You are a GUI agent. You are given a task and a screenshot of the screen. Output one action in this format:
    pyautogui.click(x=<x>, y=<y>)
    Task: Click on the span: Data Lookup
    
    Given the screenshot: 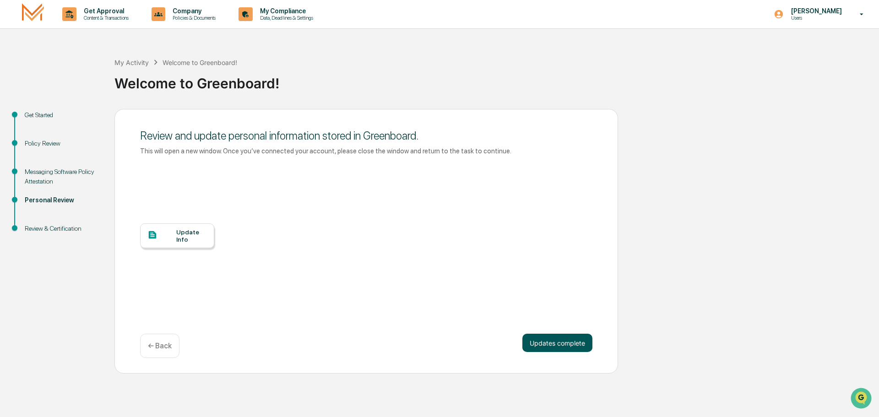 What is the action you would take?
    pyautogui.click(x=38, y=137)
    